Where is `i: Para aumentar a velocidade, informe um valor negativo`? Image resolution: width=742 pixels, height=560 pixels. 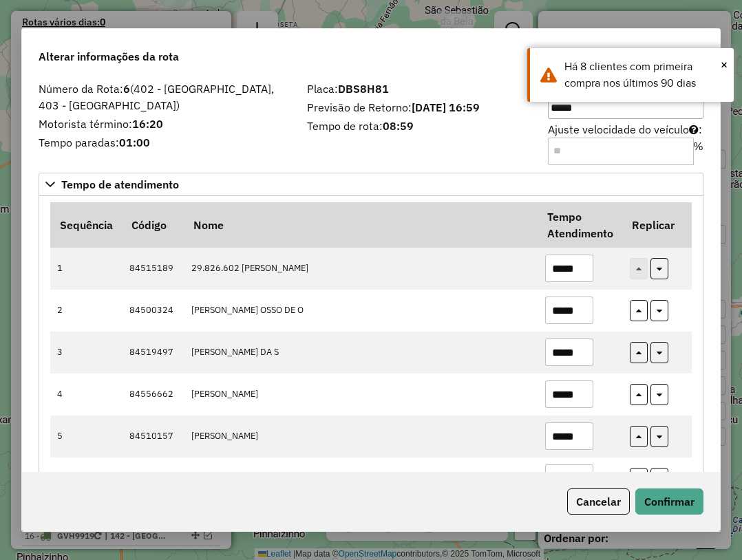 i: Para aumentar a velocidade, informe um valor negativo is located at coordinates (693, 130).